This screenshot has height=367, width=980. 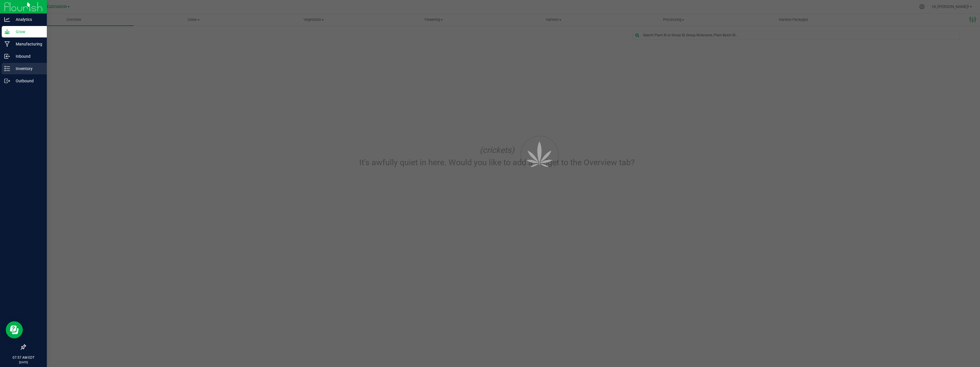 What do you see at coordinates (27, 69) in the screenshot?
I see `p: Inventory` at bounding box center [27, 69].